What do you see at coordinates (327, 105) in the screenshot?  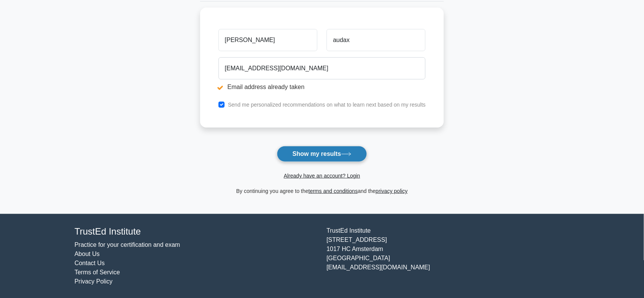 I see `label: Send me personalized recommendations on what to learn next based on my results` at bounding box center [327, 105].